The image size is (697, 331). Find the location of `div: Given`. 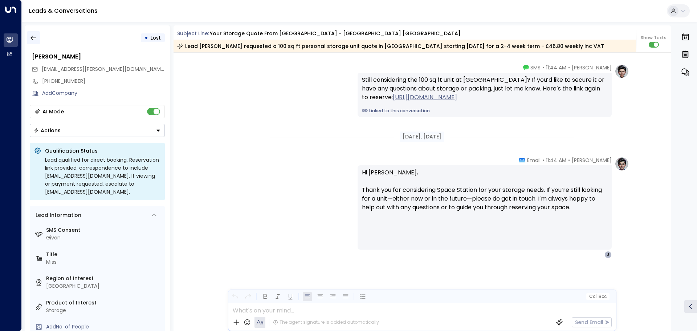

div: Given is located at coordinates (104, 238).